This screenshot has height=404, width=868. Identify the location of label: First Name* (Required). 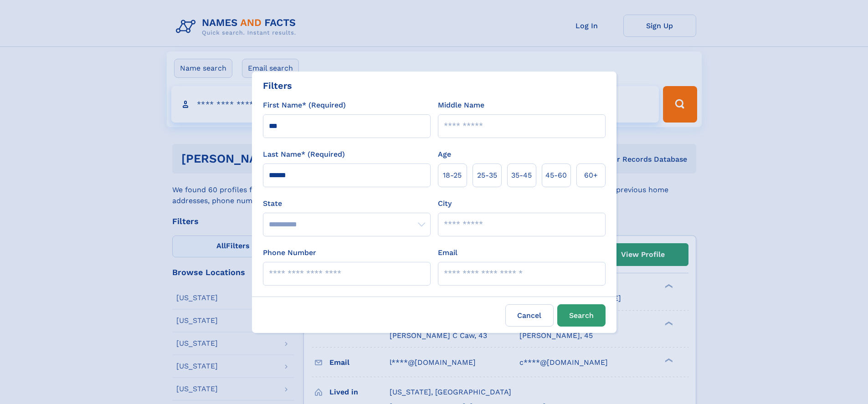
(304, 105).